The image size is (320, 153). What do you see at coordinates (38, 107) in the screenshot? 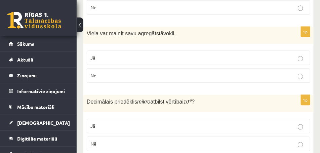
I see `a: Mācību materiāli` at bounding box center [38, 107].